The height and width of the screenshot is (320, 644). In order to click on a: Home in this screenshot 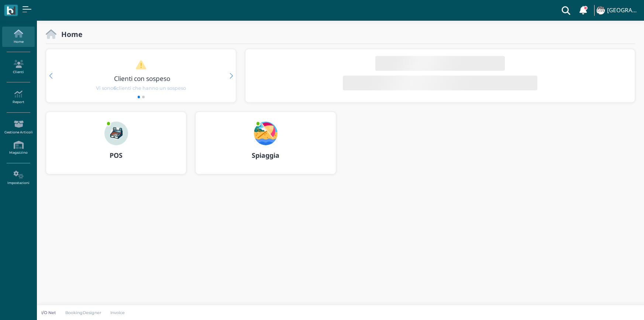, I will do `click(18, 37)`.